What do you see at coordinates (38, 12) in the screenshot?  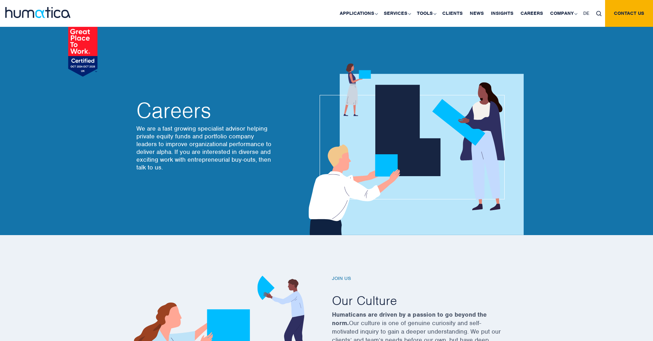 I see `img: logo` at bounding box center [38, 12].